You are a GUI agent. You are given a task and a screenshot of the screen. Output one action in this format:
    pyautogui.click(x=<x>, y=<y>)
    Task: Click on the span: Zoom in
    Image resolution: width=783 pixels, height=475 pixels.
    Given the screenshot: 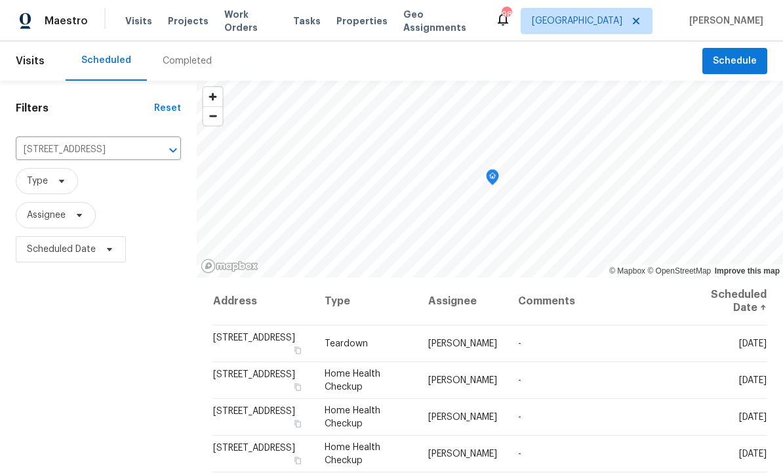 What is the action you would take?
    pyautogui.click(x=212, y=96)
    